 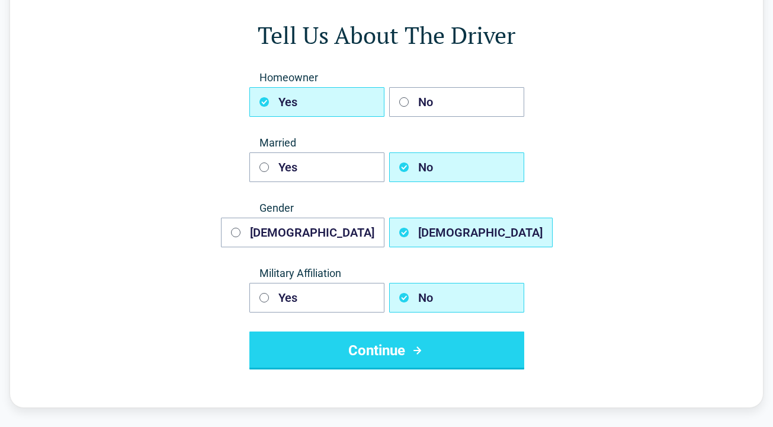 I want to click on span: Military Affiliation, so click(x=387, y=273).